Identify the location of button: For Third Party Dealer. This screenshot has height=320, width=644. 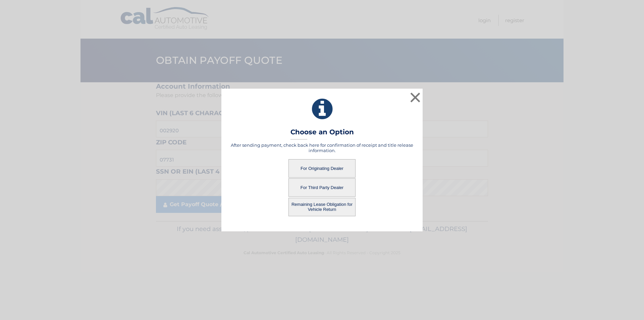
(322, 187).